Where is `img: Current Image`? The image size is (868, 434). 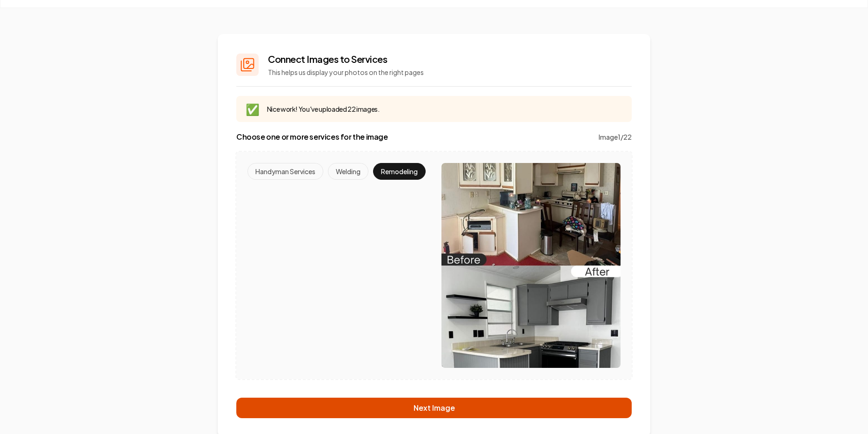 img: Current Image is located at coordinates (531, 265).